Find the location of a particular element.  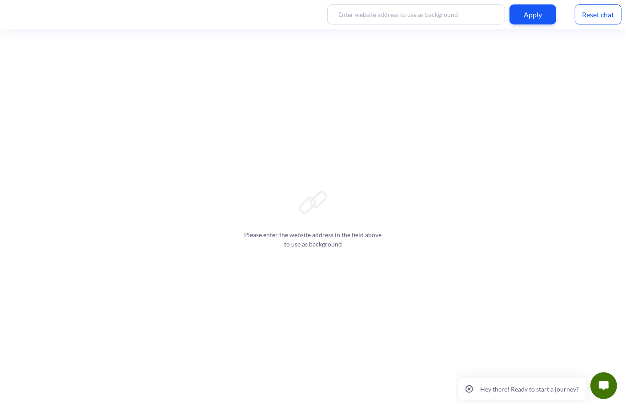

button: popup message: Hey there! Ready to start a journey? is located at coordinates (66, 21).